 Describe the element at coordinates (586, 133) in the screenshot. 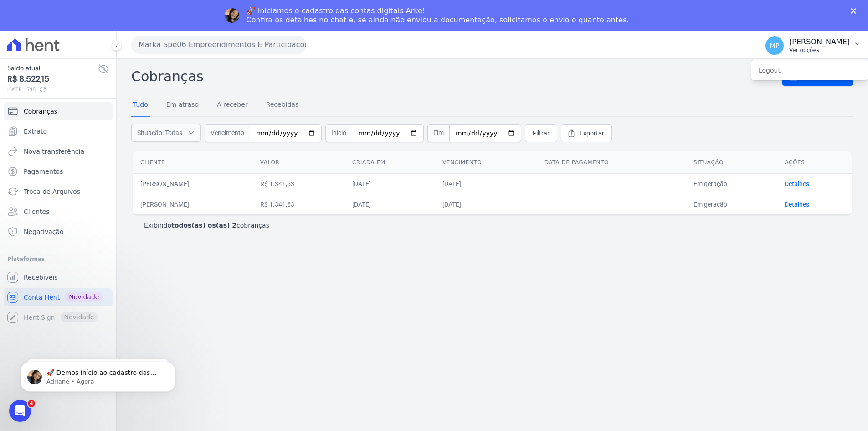

I see `a: Exportar` at that location.